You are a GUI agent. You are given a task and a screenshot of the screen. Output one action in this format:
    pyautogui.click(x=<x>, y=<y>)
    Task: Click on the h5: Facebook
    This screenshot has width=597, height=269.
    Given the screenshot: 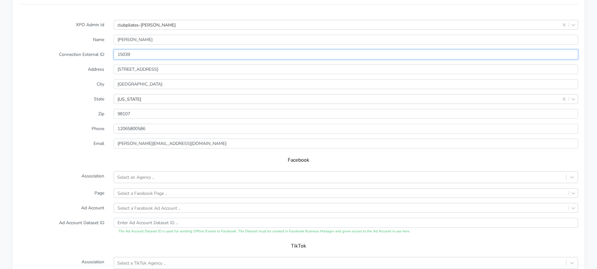 What is the action you would take?
    pyautogui.click(x=298, y=160)
    